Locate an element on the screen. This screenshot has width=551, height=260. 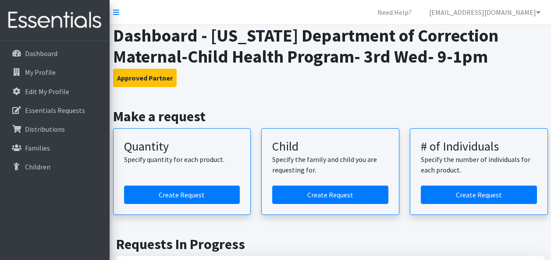
a: My Profile is located at coordinates (55, 72).